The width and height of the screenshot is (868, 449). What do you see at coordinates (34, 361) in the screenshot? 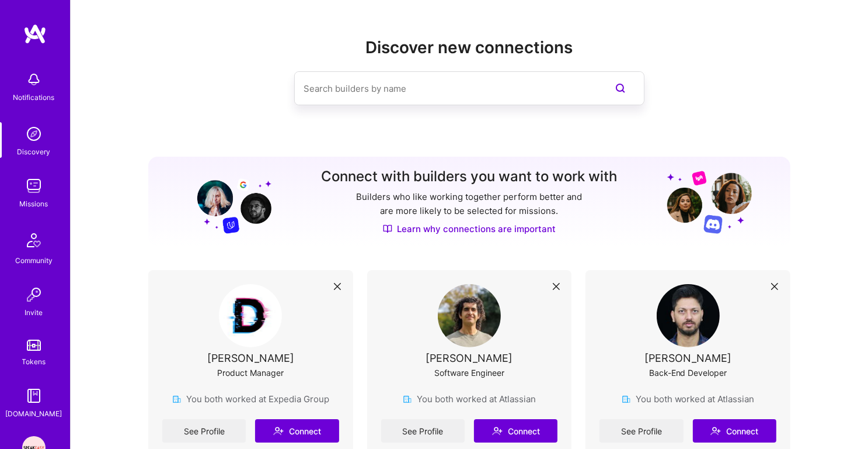
I see `div: Tokens` at bounding box center [34, 361].